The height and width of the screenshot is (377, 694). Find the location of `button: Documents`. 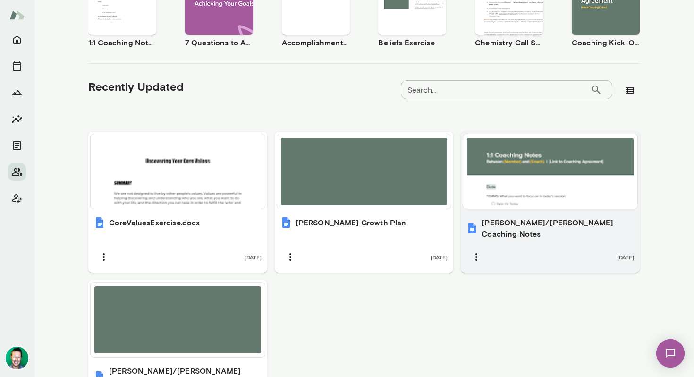

button: Documents is located at coordinates (17, 145).